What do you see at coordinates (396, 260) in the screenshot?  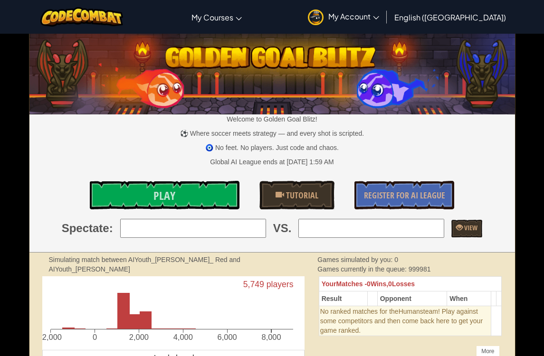 I see `span: 0` at bounding box center [396, 260].